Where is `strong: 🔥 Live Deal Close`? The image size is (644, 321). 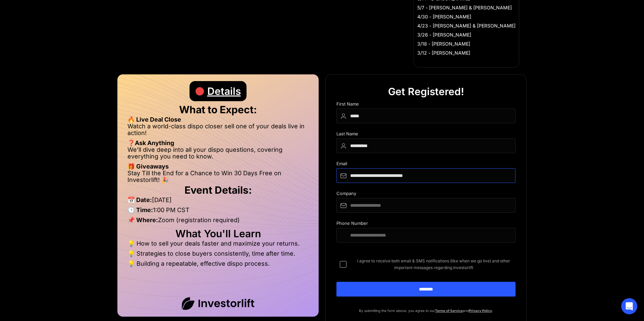 strong: 🔥 Live Deal Close is located at coordinates (154, 120).